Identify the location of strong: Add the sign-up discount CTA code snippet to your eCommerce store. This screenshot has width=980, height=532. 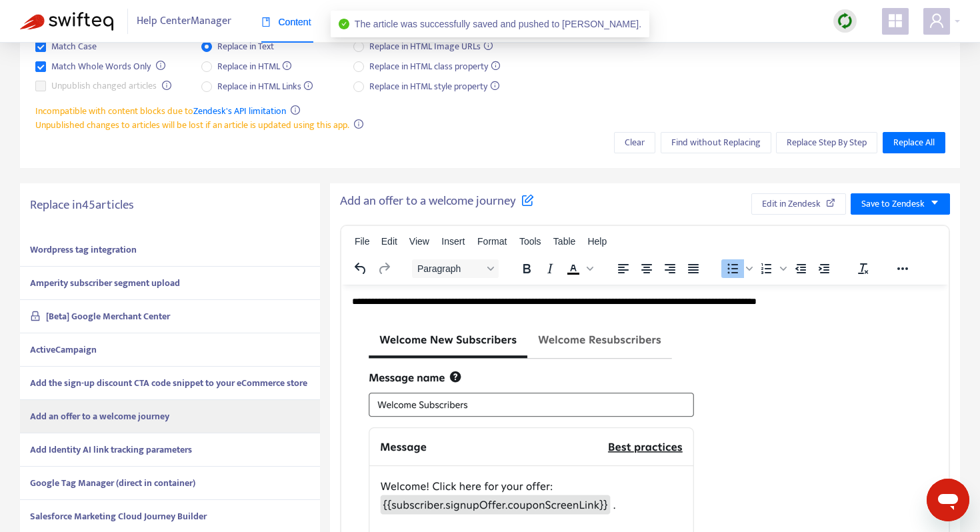
(169, 383).